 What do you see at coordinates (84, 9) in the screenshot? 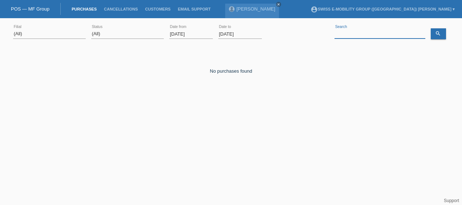
I see `a: Purchases` at bounding box center [84, 9].